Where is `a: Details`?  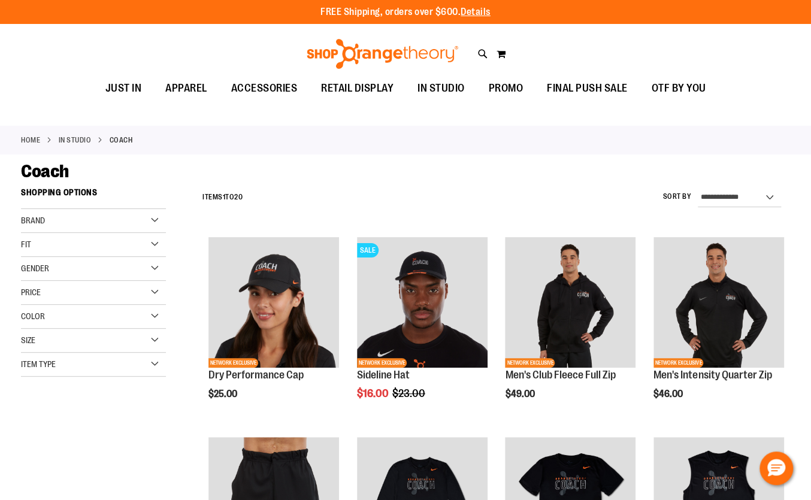 a: Details is located at coordinates (476, 12).